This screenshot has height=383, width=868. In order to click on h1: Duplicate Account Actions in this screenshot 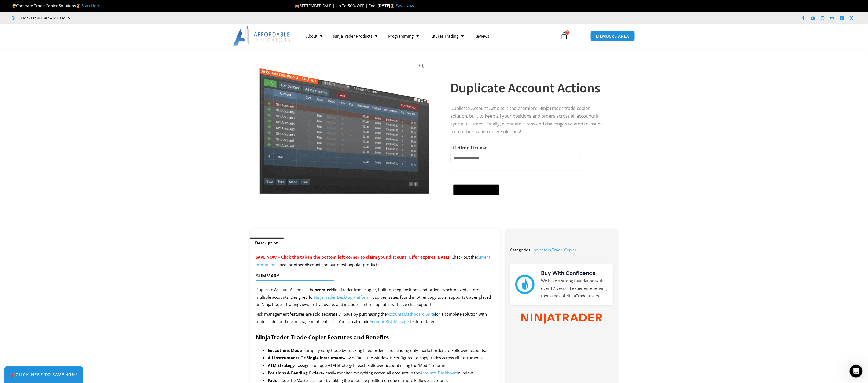, I will do `click(529, 88)`.